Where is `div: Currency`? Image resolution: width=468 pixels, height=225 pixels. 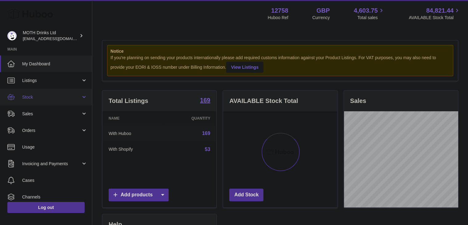
div: Currency is located at coordinates (321, 18).